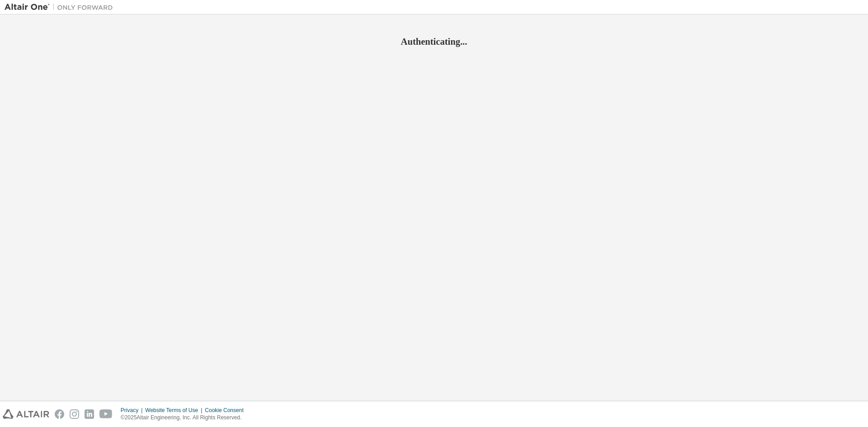 The width and height of the screenshot is (868, 427). Describe the element at coordinates (175, 410) in the screenshot. I see `div: Website Terms of Use` at that location.